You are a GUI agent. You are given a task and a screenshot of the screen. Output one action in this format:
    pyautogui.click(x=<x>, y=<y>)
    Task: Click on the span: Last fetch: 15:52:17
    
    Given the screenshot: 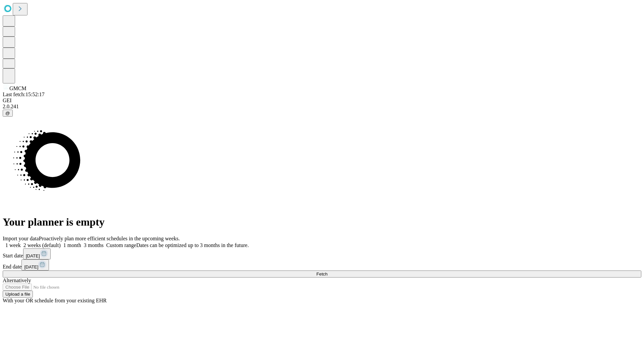 What is the action you would take?
    pyautogui.click(x=24, y=94)
    